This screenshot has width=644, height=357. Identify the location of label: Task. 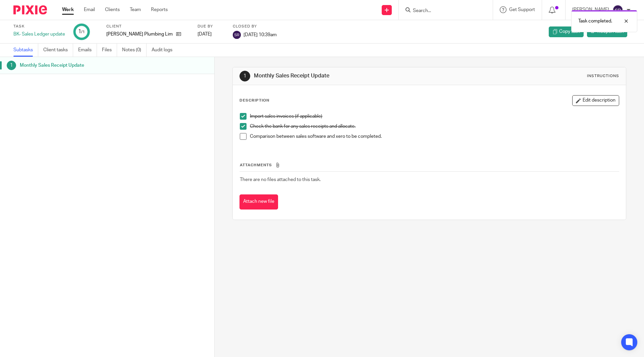
(39, 27).